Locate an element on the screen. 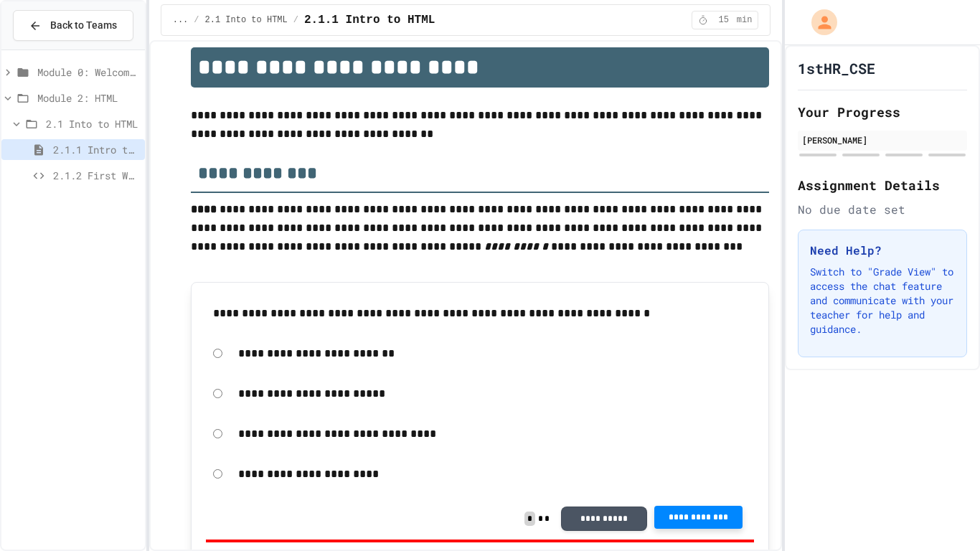  span: Module 2: HTML is located at coordinates (89, 97).